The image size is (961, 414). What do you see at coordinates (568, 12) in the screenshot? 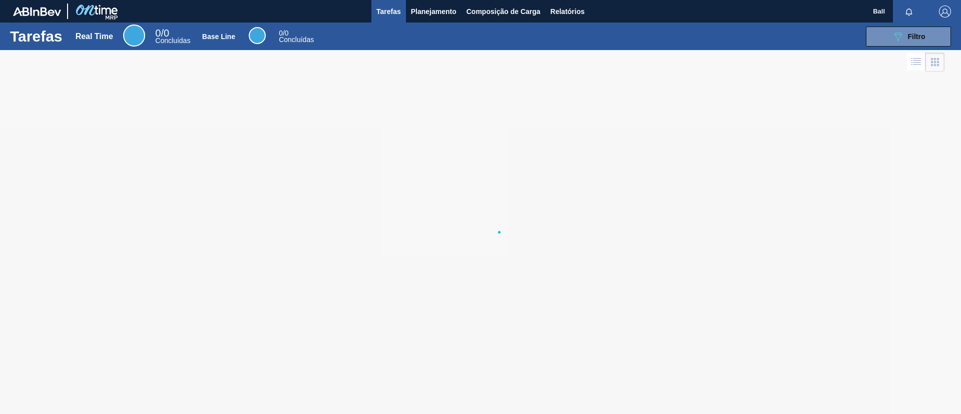
I see `span: Relatórios` at bounding box center [568, 12].